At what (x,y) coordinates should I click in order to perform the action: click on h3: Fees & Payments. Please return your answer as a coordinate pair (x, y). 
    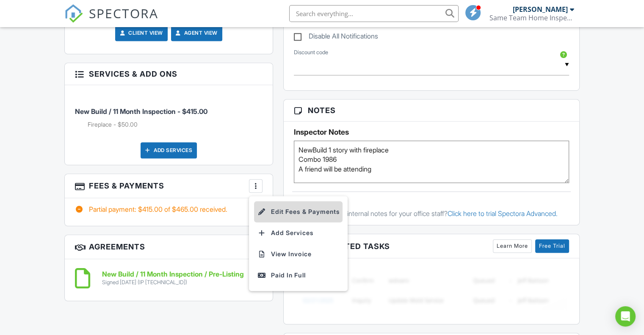
    Looking at the image, I should click on (168, 186).